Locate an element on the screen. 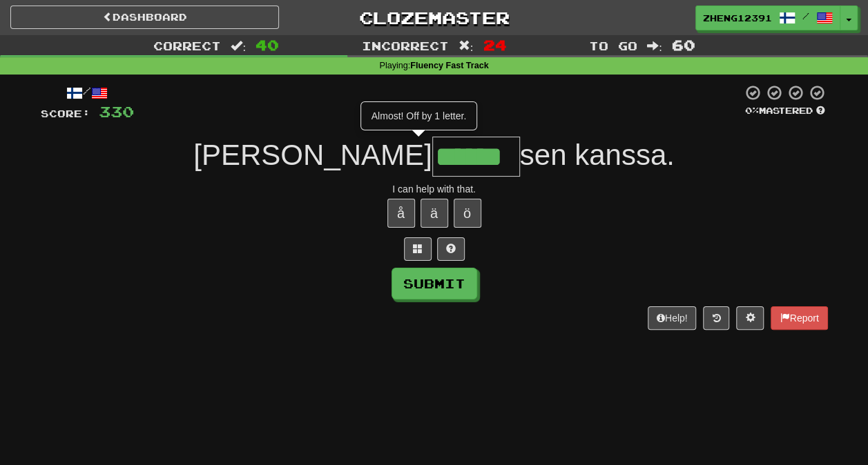  span: 60 is located at coordinates (684, 45).